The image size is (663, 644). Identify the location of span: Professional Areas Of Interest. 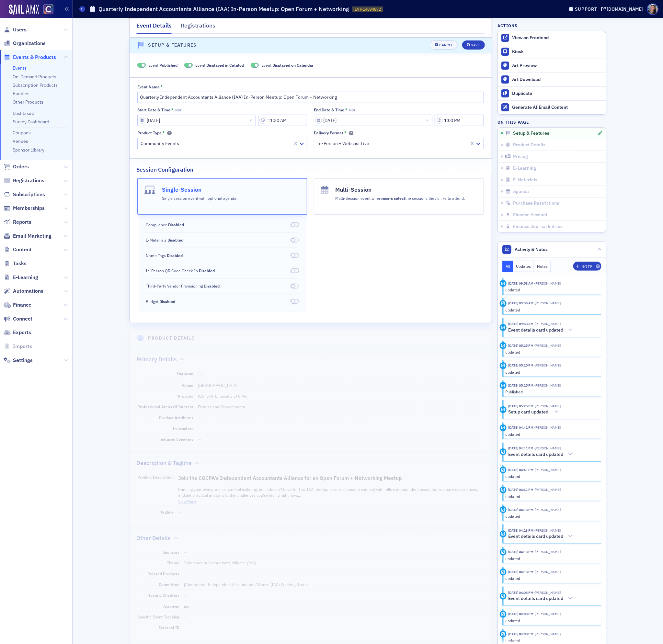
(165, 407).